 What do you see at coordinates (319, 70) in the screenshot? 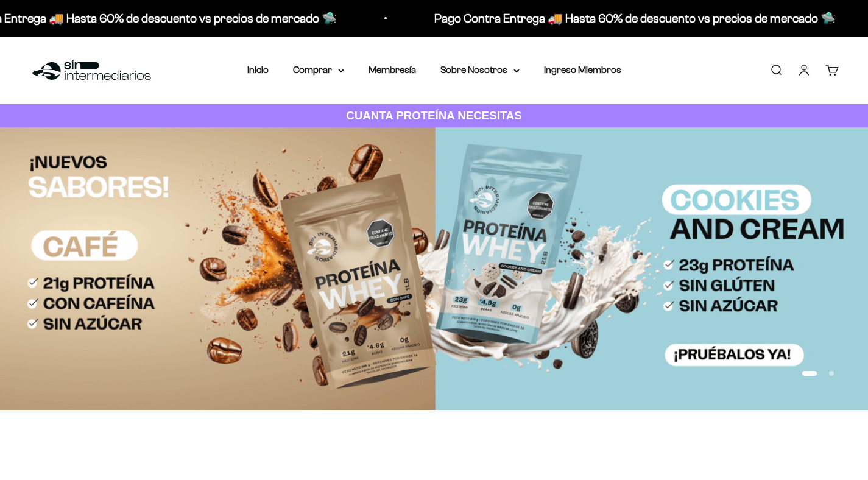
I see `summary: Comprar` at bounding box center [319, 70].